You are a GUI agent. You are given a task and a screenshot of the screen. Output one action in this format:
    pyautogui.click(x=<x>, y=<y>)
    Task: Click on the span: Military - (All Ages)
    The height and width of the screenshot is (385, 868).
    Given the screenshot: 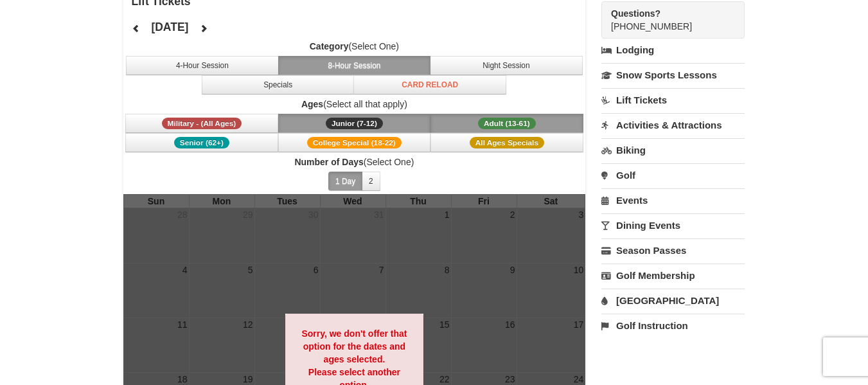 What is the action you would take?
    pyautogui.click(x=202, y=124)
    